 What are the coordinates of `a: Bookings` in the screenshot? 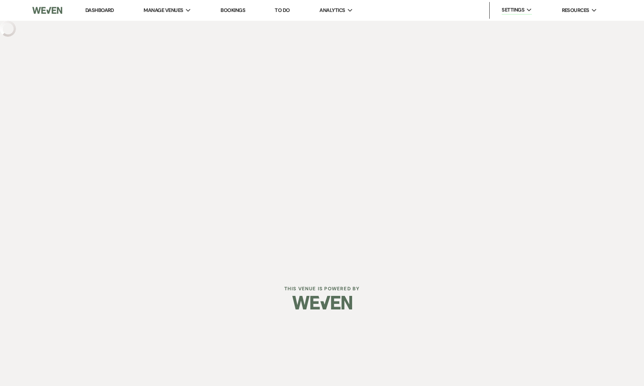 It's located at (233, 10).